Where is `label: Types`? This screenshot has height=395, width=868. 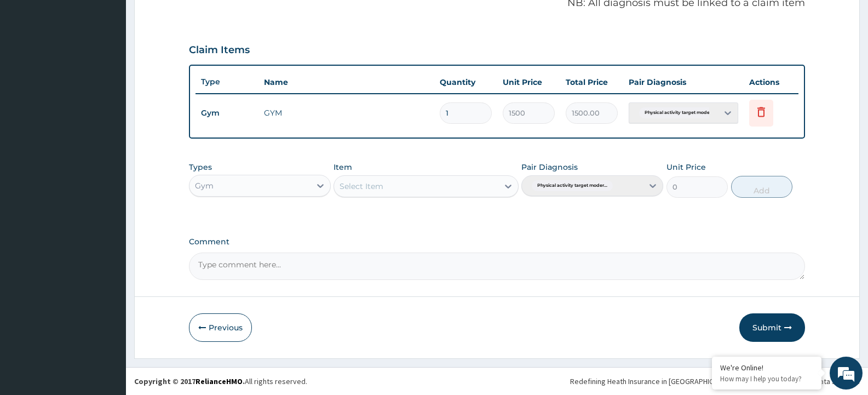
label: Types is located at coordinates (200, 167).